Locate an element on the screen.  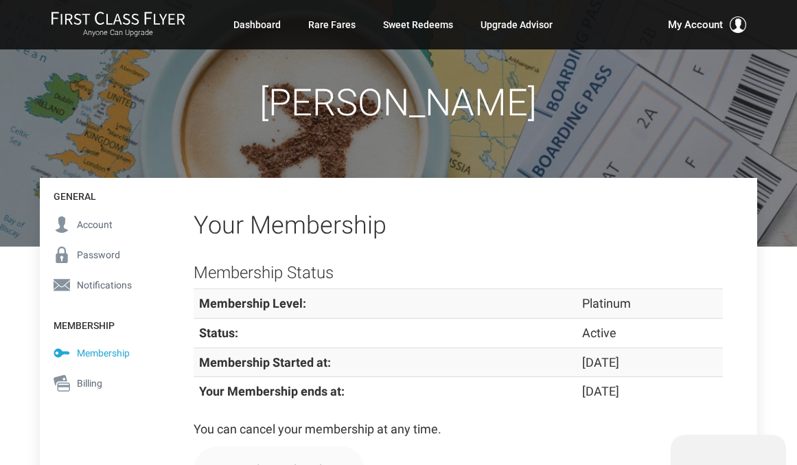
p: You can cancel your membership at any time. is located at coordinates (458, 429).